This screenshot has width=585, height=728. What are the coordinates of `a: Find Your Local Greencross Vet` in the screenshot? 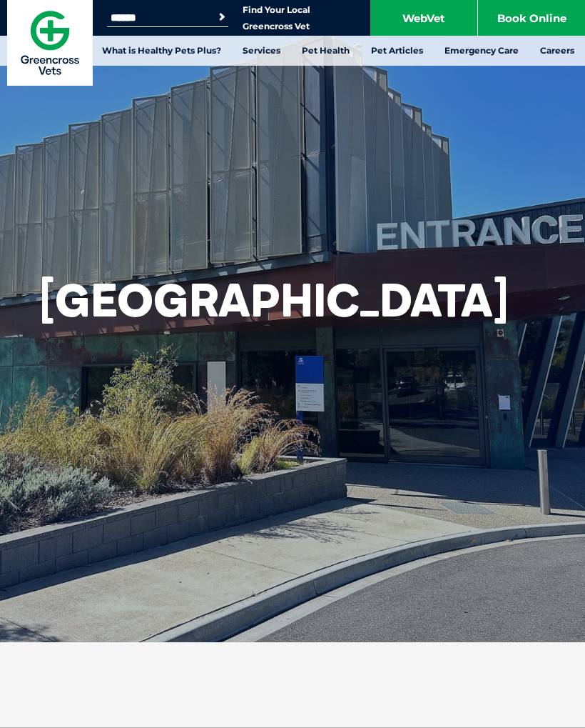 It's located at (277, 18).